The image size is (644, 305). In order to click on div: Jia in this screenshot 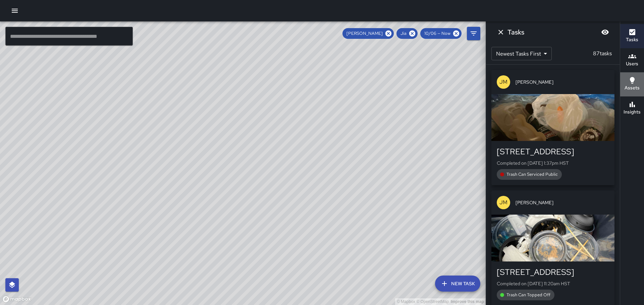, I will do `click(407, 34)`.